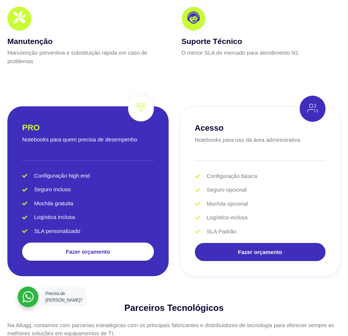 The image size is (348, 336). Describe the element at coordinates (261, 41) in the screenshot. I see `h3: Suporte Técnico` at that location.